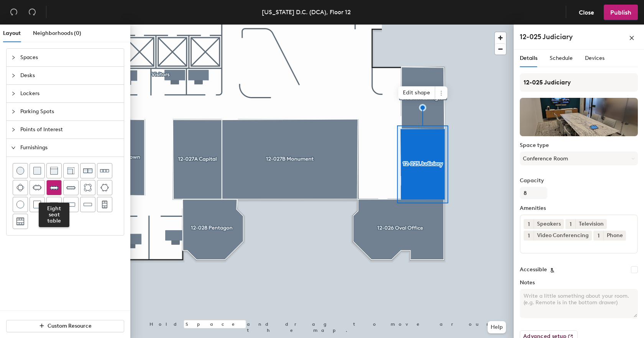 The height and width of the screenshot is (338, 644). I want to click on button: Table (1x3), so click(71, 205).